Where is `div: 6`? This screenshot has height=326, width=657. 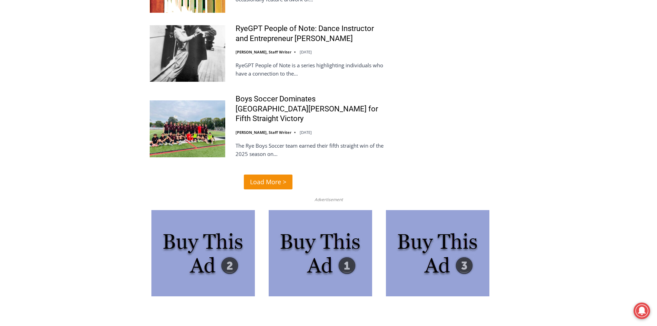 div: 6 is located at coordinates (82, 62).